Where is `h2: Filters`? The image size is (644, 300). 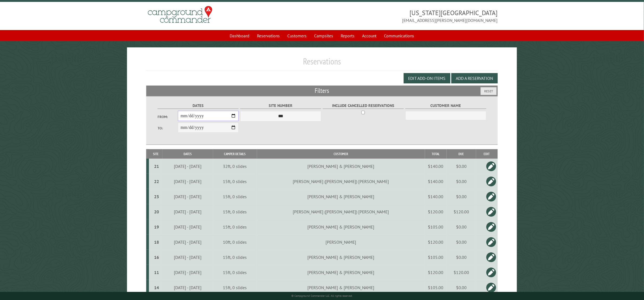
h2: Filters is located at coordinates (322, 91).